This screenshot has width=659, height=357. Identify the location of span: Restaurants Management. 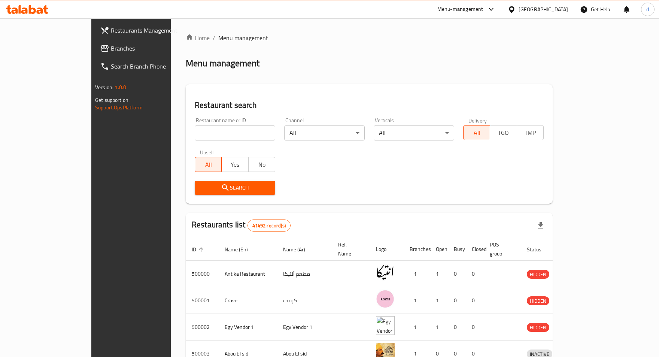
(153, 30).